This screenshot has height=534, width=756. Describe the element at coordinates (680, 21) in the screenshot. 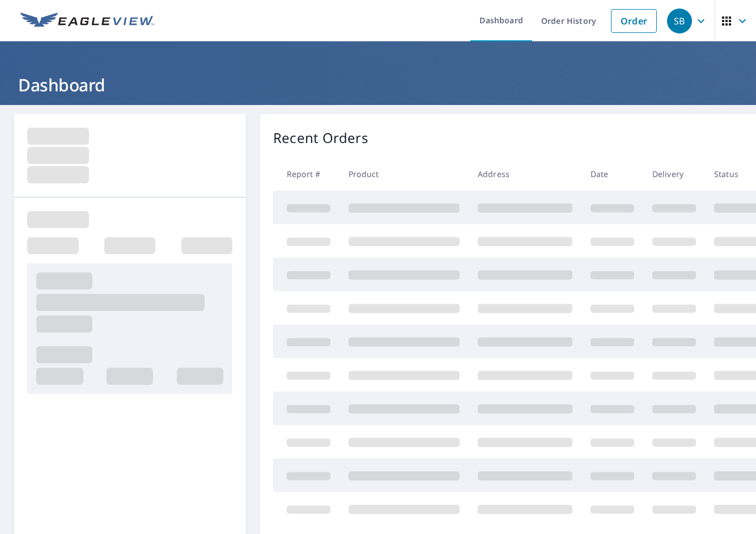

I see `div: SB` at that location.